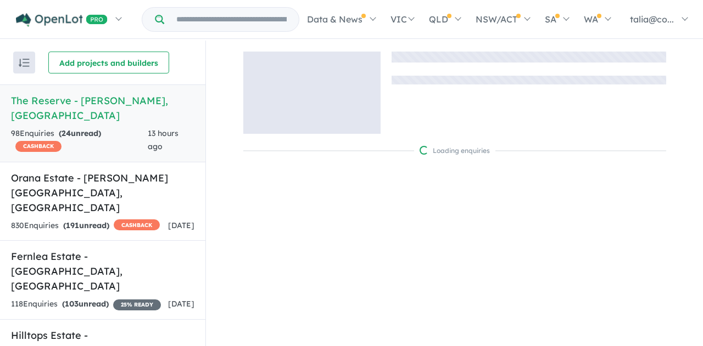  I want to click on span: 103, so click(71, 304).